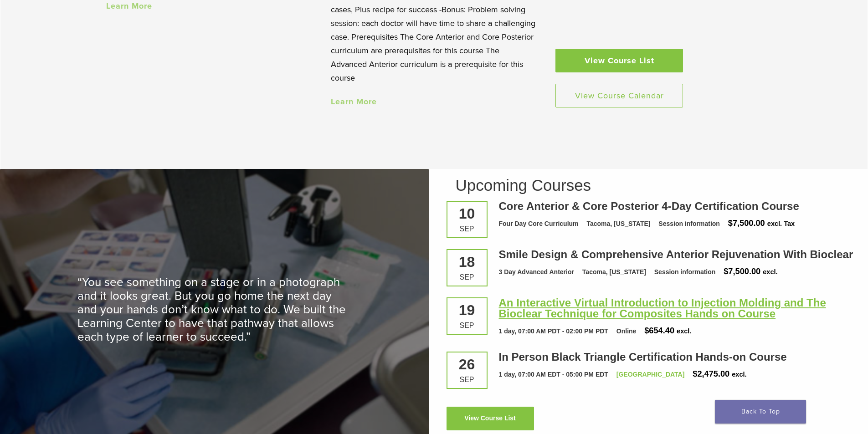 Image resolution: width=868 pixels, height=434 pixels. Describe the element at coordinates (467, 364) in the screenshot. I see `div: 26` at that location.